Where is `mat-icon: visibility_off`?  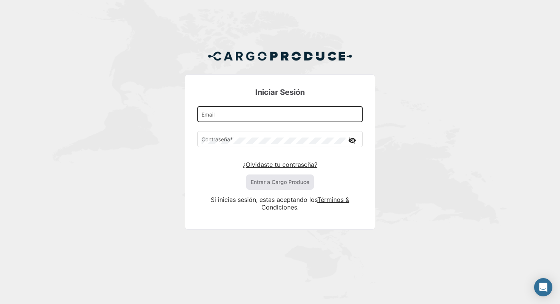 mat-icon: visibility_off is located at coordinates (352, 140).